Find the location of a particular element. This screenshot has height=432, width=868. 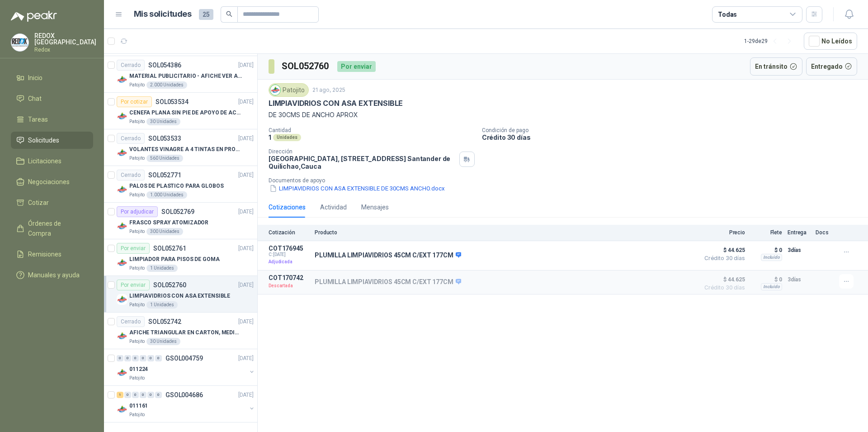

p: LIMPIAVIDRIOS CON ASA EXTENSIBLE is located at coordinates (336, 103).